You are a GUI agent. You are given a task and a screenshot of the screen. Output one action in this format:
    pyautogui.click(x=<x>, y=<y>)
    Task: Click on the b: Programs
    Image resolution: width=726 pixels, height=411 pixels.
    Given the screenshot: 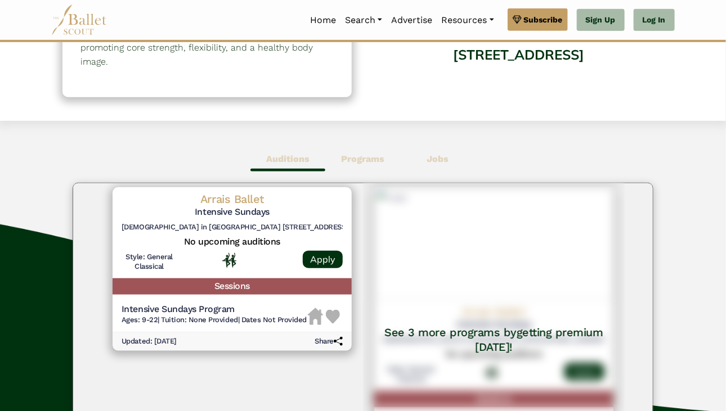 What is the action you would take?
    pyautogui.click(x=362, y=159)
    